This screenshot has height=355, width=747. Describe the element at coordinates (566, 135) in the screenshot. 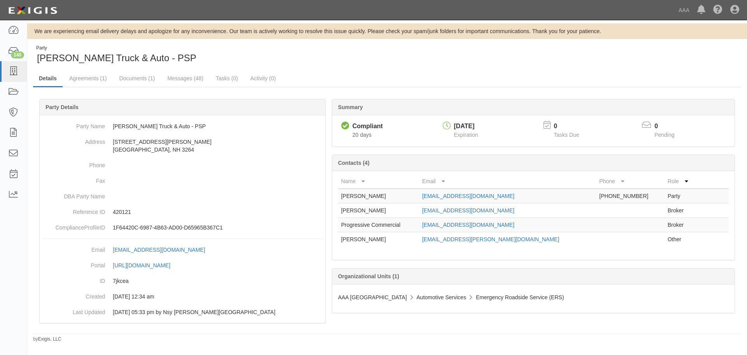

I see `span: Tasks Due` at that location.